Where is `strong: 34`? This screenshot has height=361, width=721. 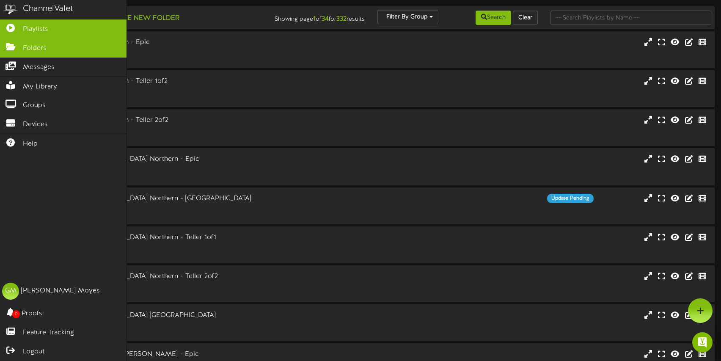
strong: 34 is located at coordinates (325, 19).